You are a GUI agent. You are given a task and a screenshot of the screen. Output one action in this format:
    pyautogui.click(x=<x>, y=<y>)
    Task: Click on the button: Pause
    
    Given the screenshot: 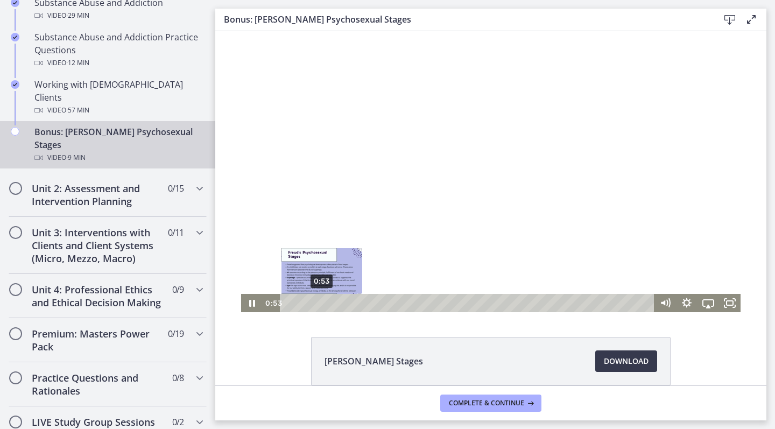 What is the action you would take?
    pyautogui.click(x=37, y=272)
    